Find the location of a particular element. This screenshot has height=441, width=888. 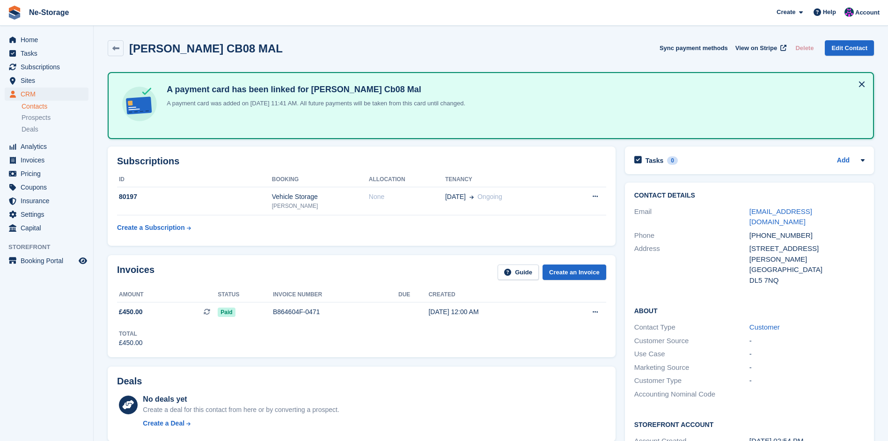

h2: Subscriptions is located at coordinates (361, 161).